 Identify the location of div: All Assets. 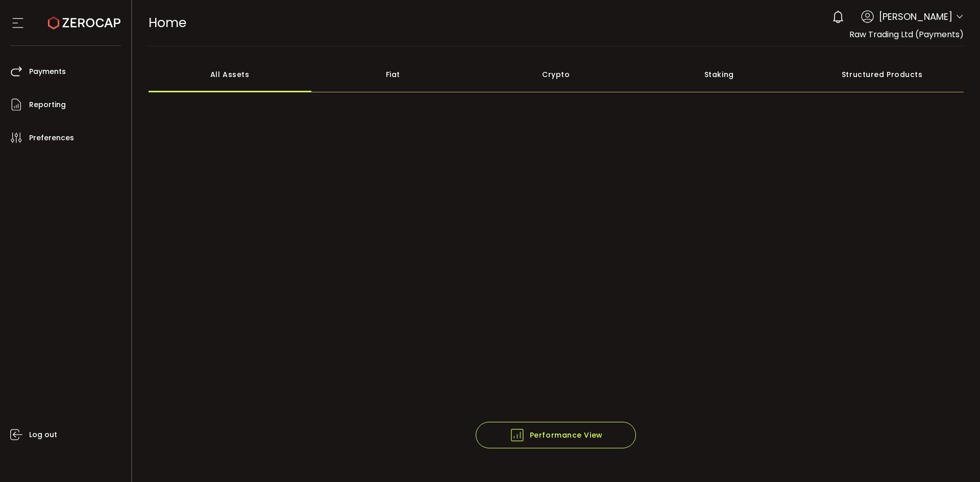
(231, 74).